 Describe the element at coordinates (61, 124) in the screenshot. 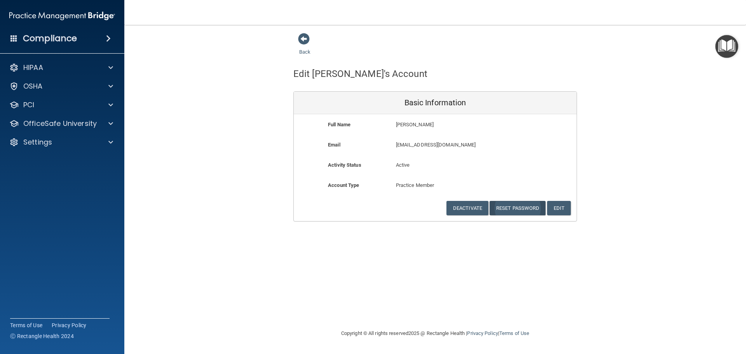

I see `a: OfficeSafe University` at that location.